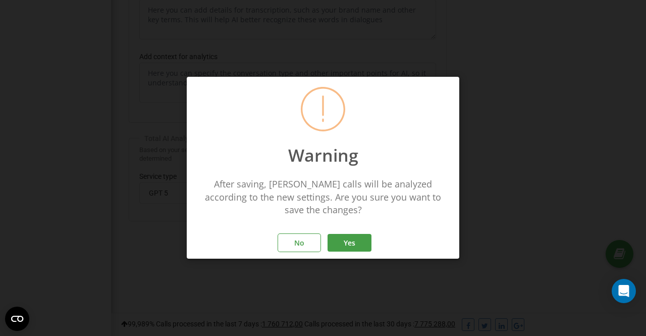 Image resolution: width=646 pixels, height=336 pixels. I want to click on button: No, so click(299, 243).